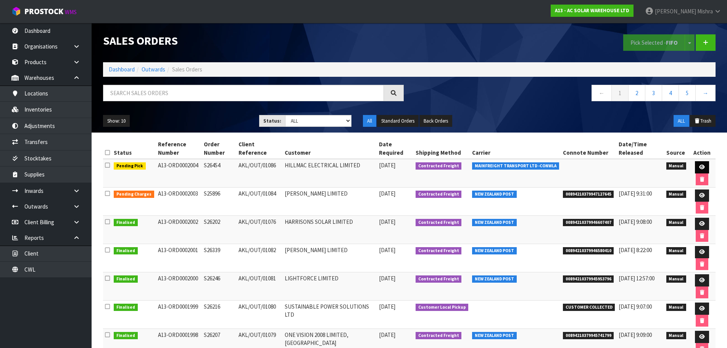 This screenshot has width=727, height=348. Describe the element at coordinates (653, 93) in the screenshot. I see `a: 3` at that location.